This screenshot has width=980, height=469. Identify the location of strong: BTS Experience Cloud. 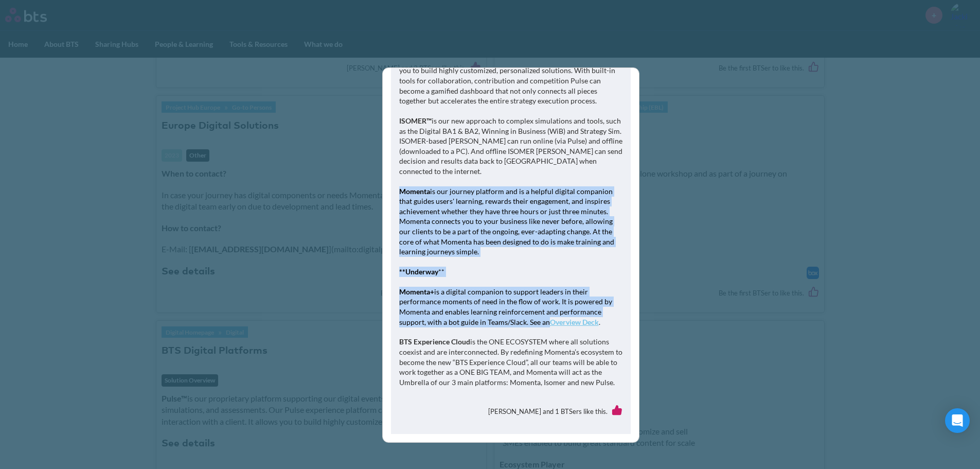
(435, 341).